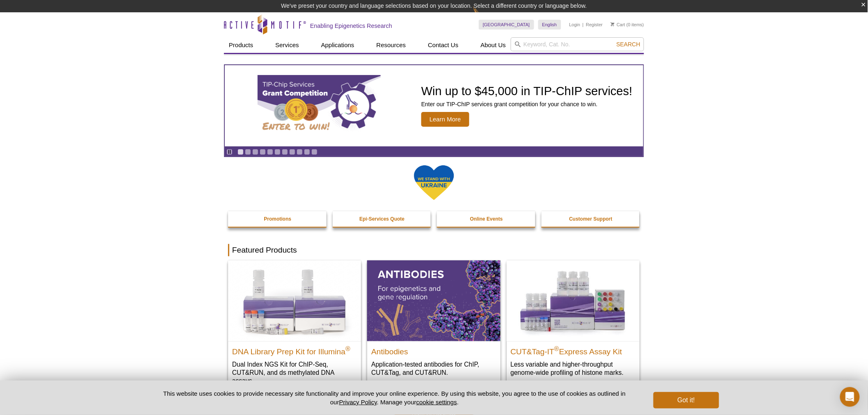  I want to click on a: Go to slide 9, so click(299, 152).